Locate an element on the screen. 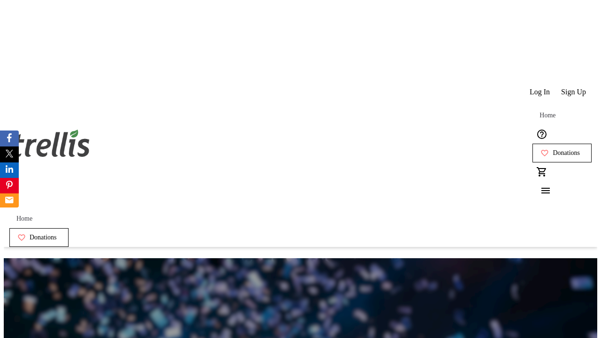 The image size is (601, 338). button: Help is located at coordinates (541, 134).